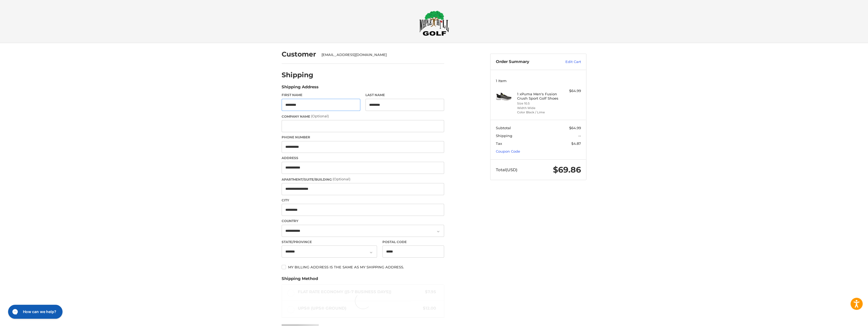 Image resolution: width=868 pixels, height=326 pixels. Describe the element at coordinates (538, 113) in the screenshot. I see `li: Color Black / Lime` at that location.